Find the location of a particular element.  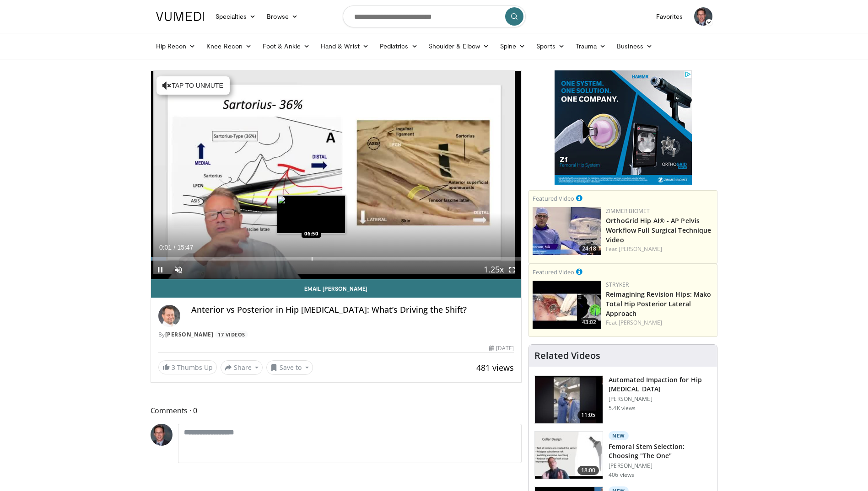

a: Hip Recon is located at coordinates (175, 46).